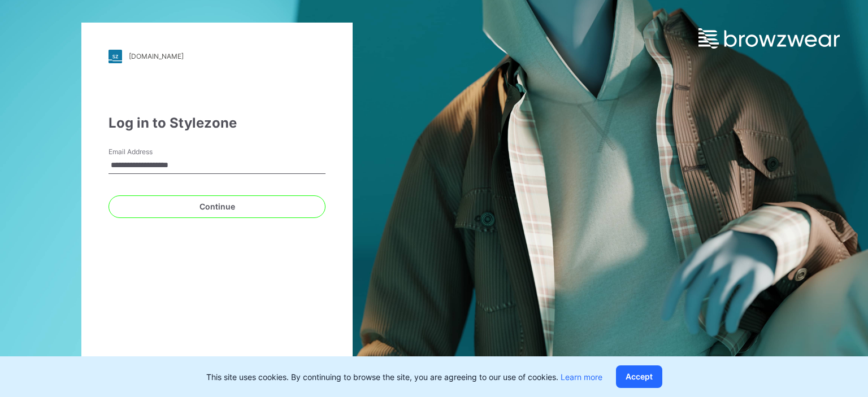  Describe the element at coordinates (217, 123) in the screenshot. I see `div: Log in to Stylezone` at that location.